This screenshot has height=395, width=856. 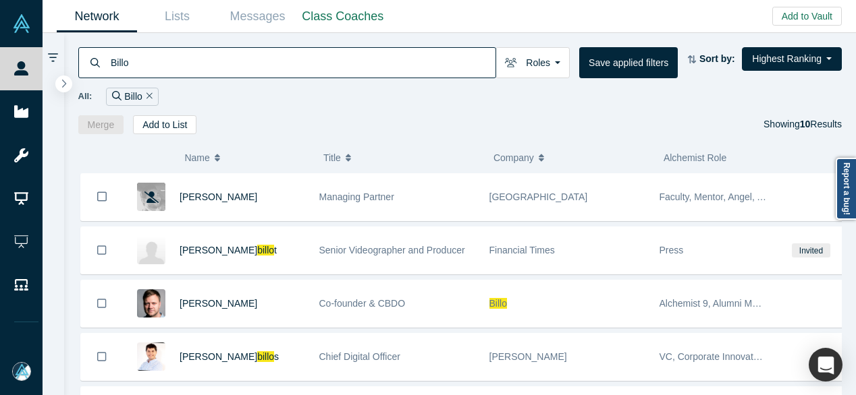 What do you see at coordinates (276, 357) in the screenshot?
I see `span: s` at bounding box center [276, 357].